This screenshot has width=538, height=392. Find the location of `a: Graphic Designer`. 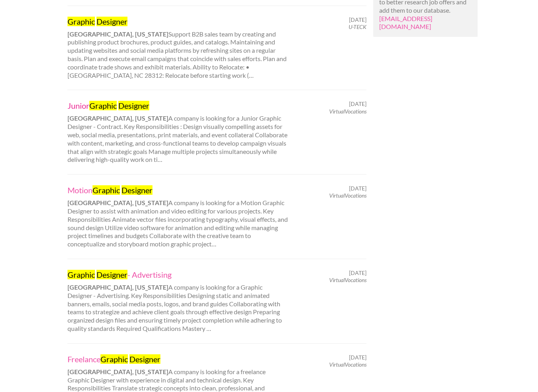

a: Graphic Designer is located at coordinates (178, 21).